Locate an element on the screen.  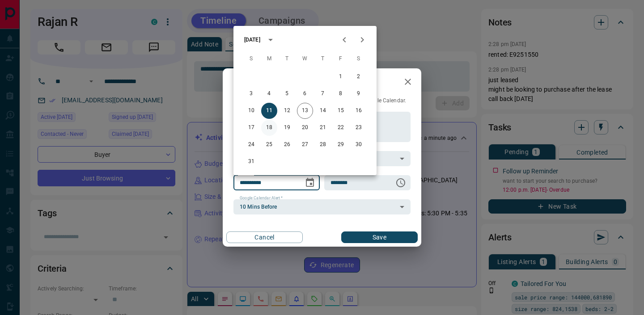
button: 19 is located at coordinates (287, 128).